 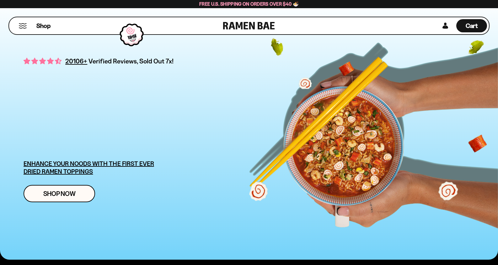 I want to click on span: Verified Reviews, Sold Out 7x!, so click(x=131, y=61).